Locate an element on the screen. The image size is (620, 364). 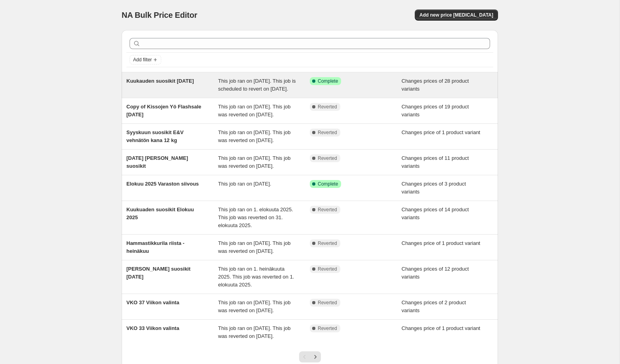
span: NA Bulk Price Editor is located at coordinates (159, 15).